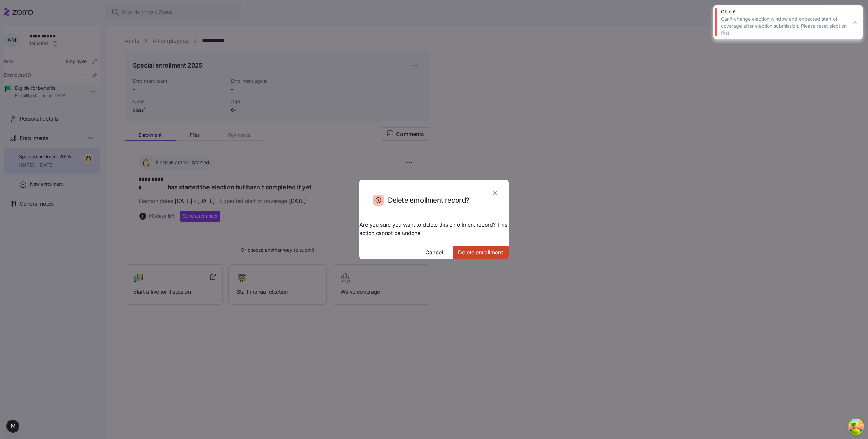 The width and height of the screenshot is (868, 439). What do you see at coordinates (434, 252) in the screenshot?
I see `button: Cancel` at bounding box center [434, 252].